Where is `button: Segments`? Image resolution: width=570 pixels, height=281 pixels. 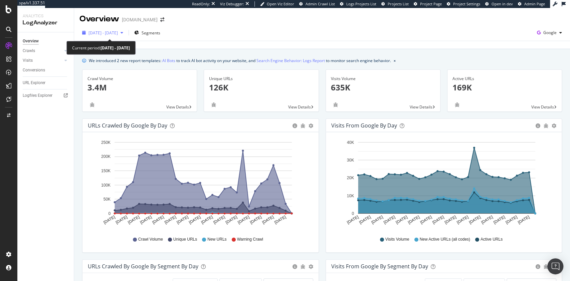
button: Segments is located at coordinates (147, 33).